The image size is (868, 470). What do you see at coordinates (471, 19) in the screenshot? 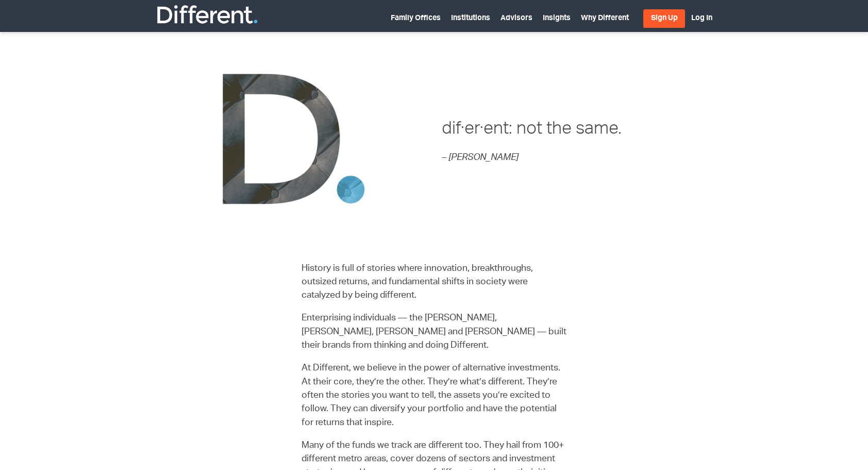
I see `a: Institutions` at bounding box center [471, 19].